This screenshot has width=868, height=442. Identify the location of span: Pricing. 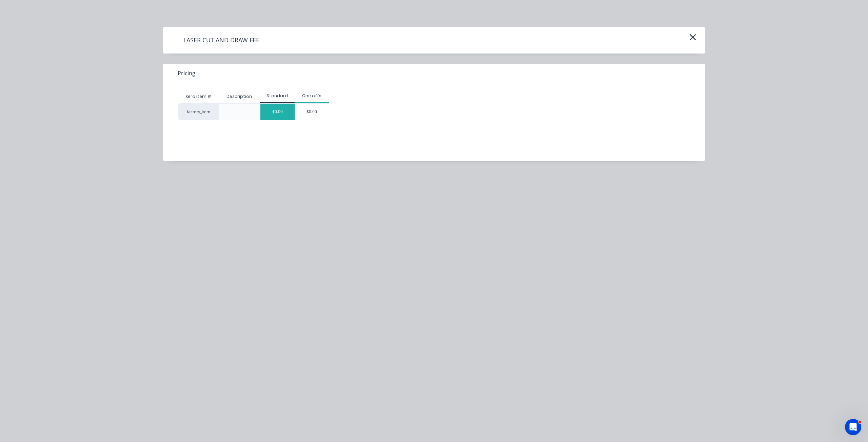
(186, 73).